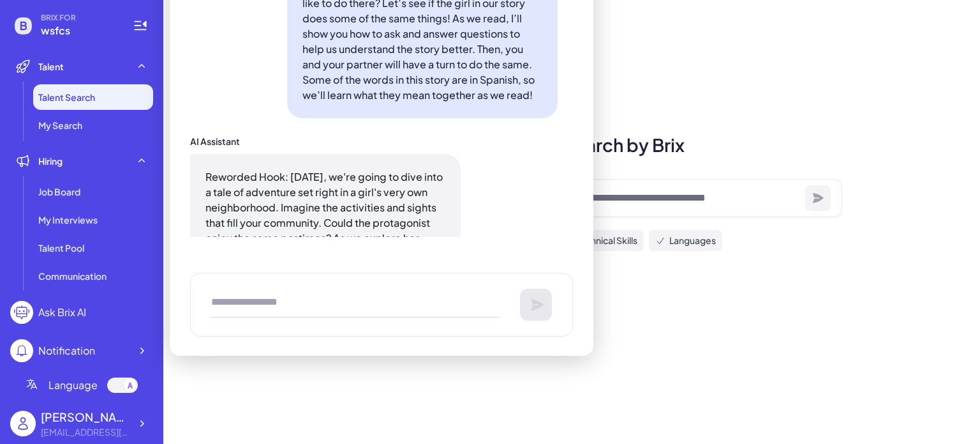 Image resolution: width=980 pixels, height=444 pixels. Describe the element at coordinates (66, 97) in the screenshot. I see `span: Talent Search` at that location.